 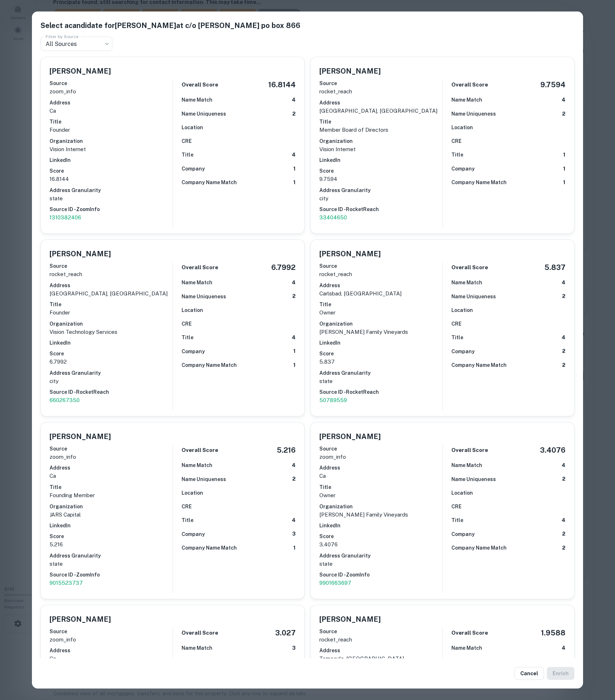 I want to click on h6: 3, so click(x=294, y=534).